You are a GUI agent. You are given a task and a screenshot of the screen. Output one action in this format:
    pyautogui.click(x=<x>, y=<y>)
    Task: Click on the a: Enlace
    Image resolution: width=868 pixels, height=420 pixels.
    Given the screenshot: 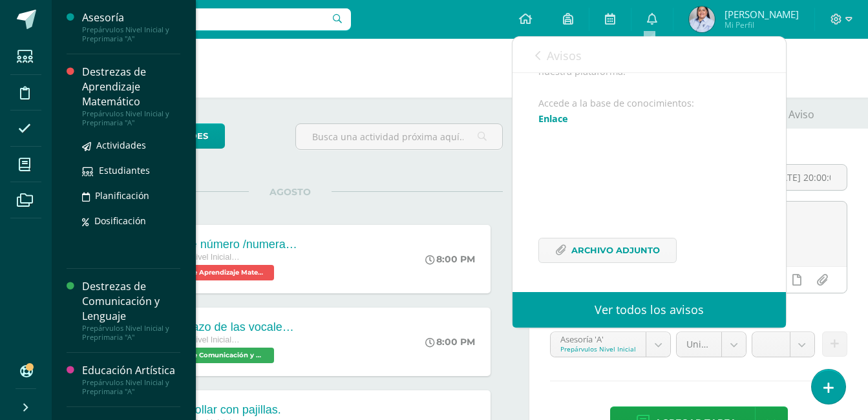 What is the action you would take?
    pyautogui.click(x=553, y=118)
    